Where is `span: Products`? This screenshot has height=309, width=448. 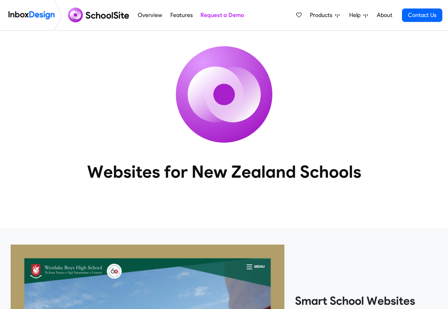 span: Products is located at coordinates (322, 15).